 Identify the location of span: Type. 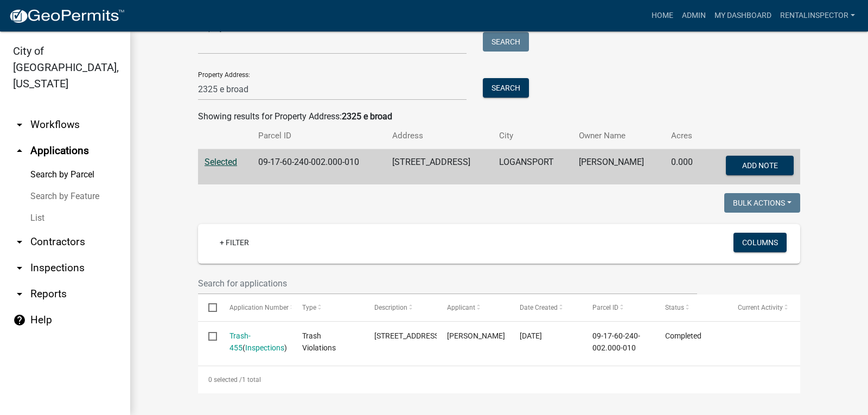
(309, 308).